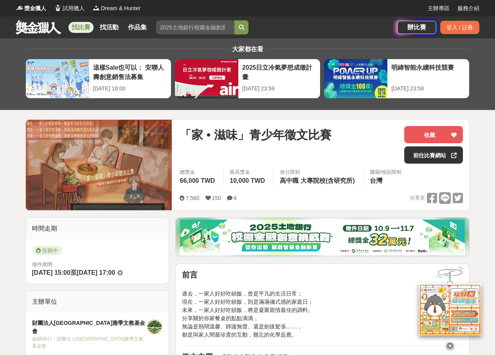 This screenshot has height=355, width=495. I want to click on div: 身分限制, so click(318, 172).